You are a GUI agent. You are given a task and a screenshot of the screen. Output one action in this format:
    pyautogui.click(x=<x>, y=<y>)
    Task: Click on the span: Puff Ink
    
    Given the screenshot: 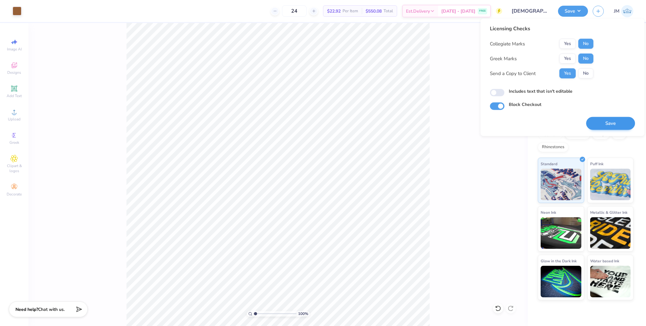 What is the action you would take?
    pyautogui.click(x=597, y=164)
    